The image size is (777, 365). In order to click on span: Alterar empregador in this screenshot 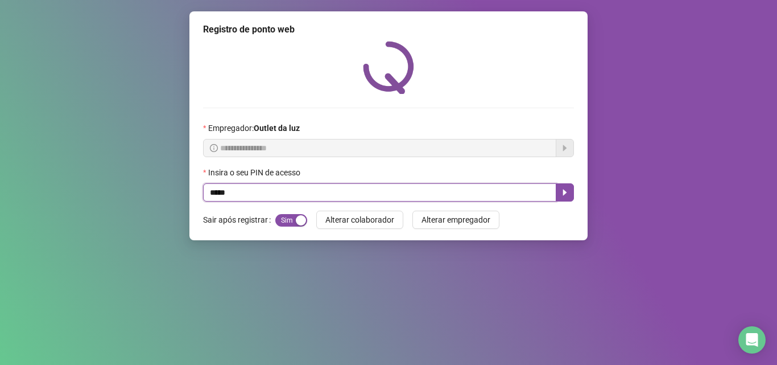, I will do `click(456, 220)`.